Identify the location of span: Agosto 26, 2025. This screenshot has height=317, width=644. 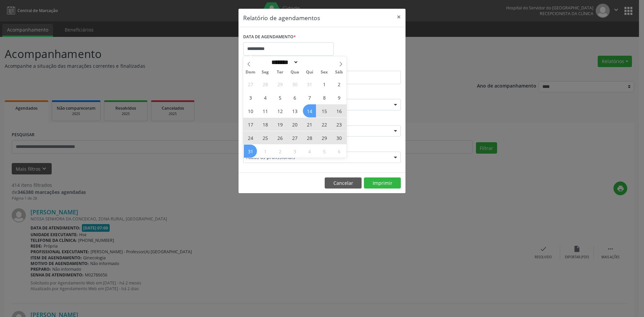
(280, 138).